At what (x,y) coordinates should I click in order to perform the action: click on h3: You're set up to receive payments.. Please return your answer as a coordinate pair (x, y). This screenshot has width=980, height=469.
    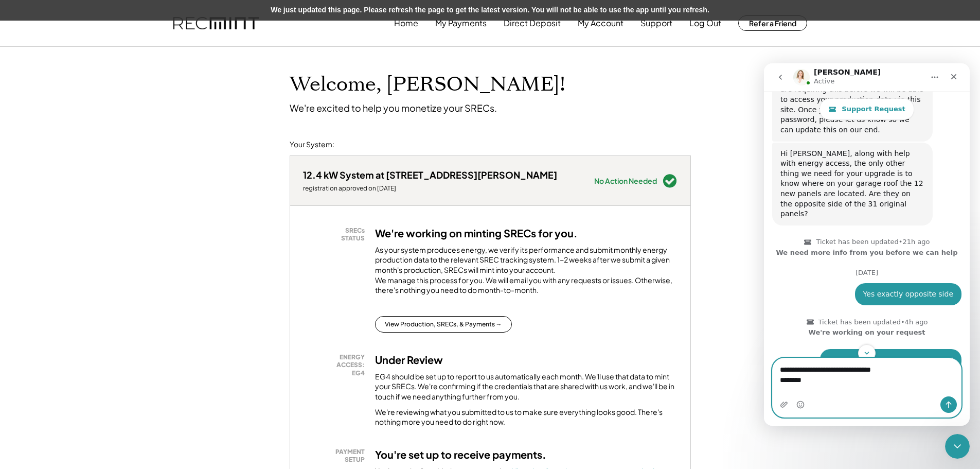
    Looking at the image, I should click on (461, 455).